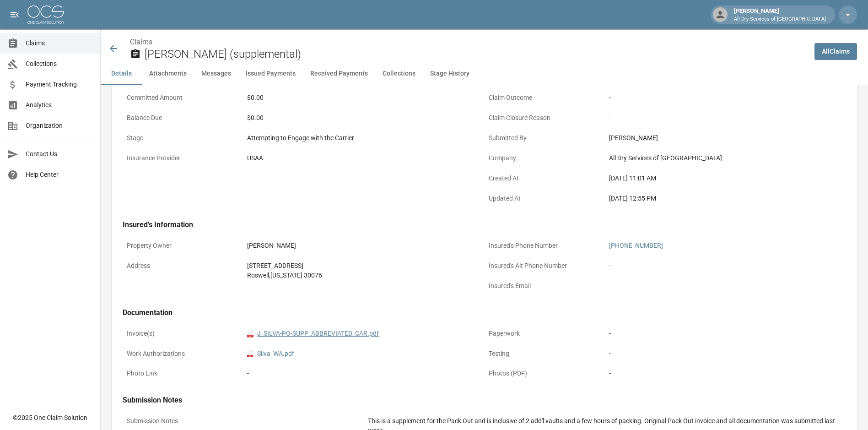 This screenshot has height=430, width=868. Describe the element at coordinates (243, 421) in the screenshot. I see `p: Submission Notes` at that location.